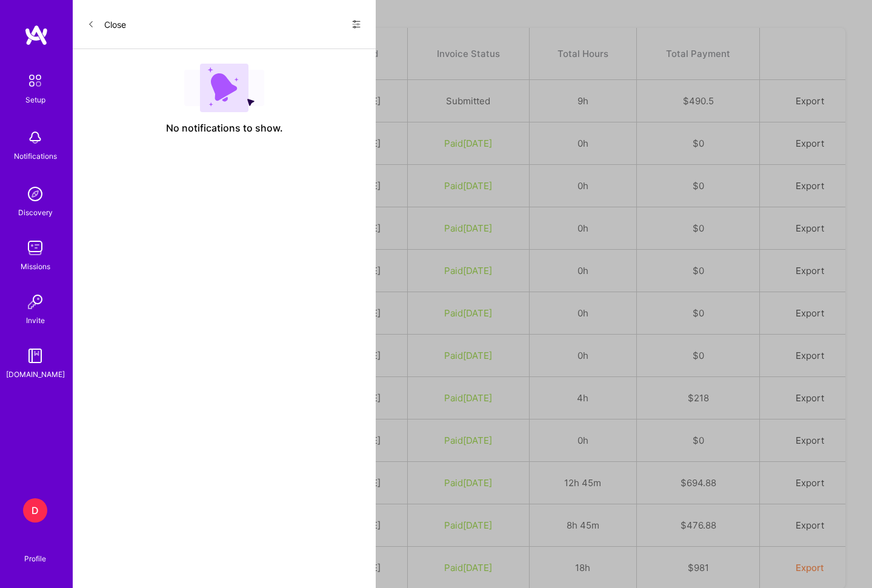 This screenshot has width=872, height=588. I want to click on img: discovery, so click(35, 194).